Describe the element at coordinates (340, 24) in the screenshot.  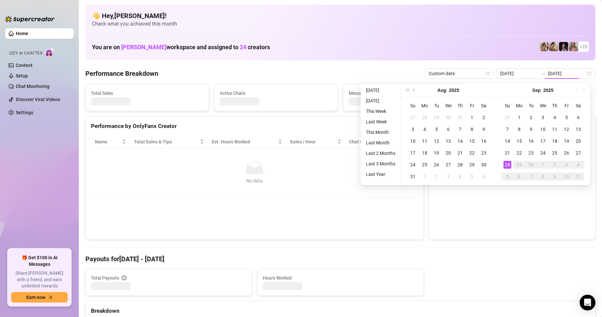
I see `span: Check what you achieved this month` at that location.